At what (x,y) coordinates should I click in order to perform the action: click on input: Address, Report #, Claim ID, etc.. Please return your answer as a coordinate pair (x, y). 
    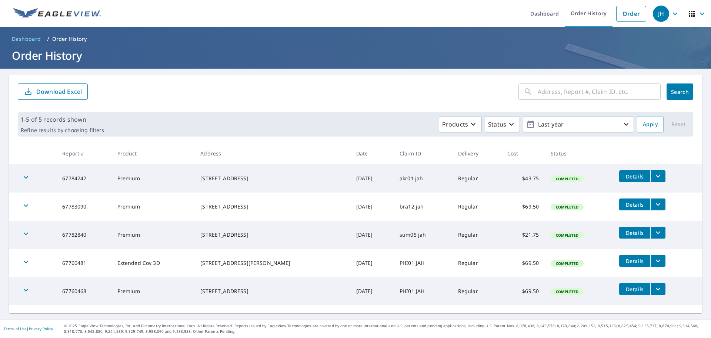
    Looking at the image, I should click on (599, 92).